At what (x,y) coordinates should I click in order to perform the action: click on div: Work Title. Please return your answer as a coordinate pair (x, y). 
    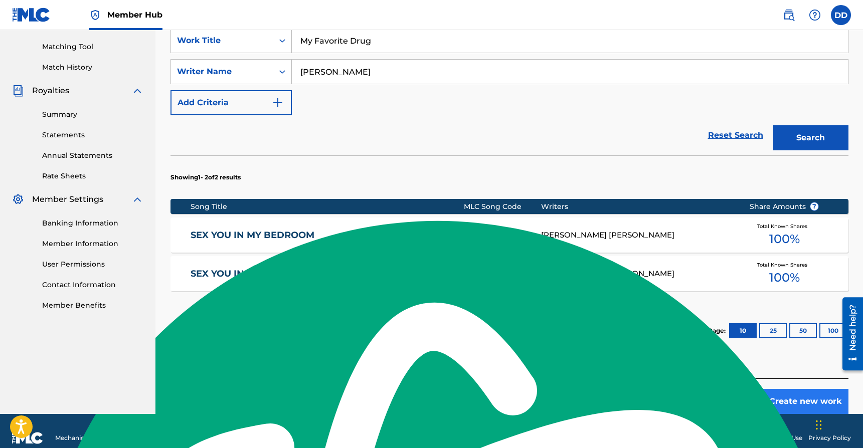
    Looking at the image, I should click on (222, 41).